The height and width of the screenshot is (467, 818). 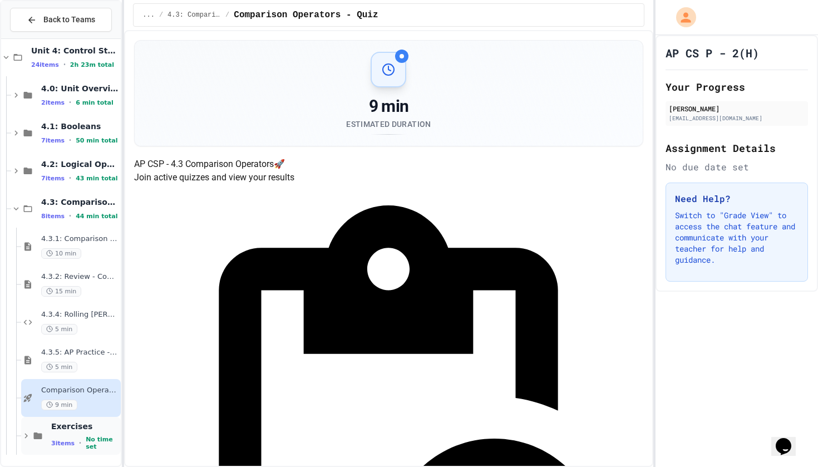 What do you see at coordinates (737, 148) in the screenshot?
I see `h2: Assignment Details` at bounding box center [737, 148].